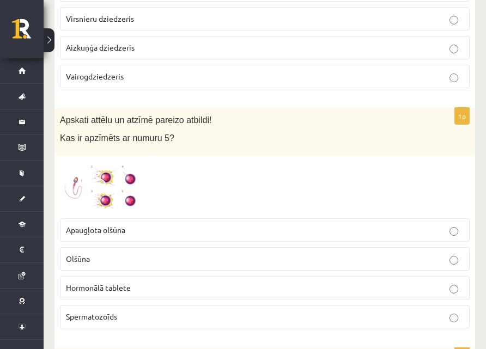 This screenshot has height=349, width=486. What do you see at coordinates (100, 47) in the screenshot?
I see `span: Aizkuņģa dziedzeris` at bounding box center [100, 47].